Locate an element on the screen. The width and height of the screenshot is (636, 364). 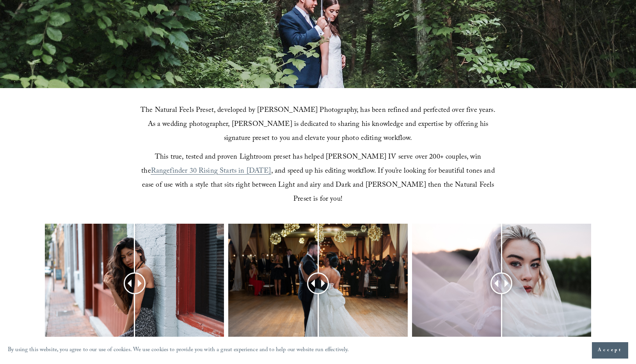
span: Accept is located at coordinates (609, 350).